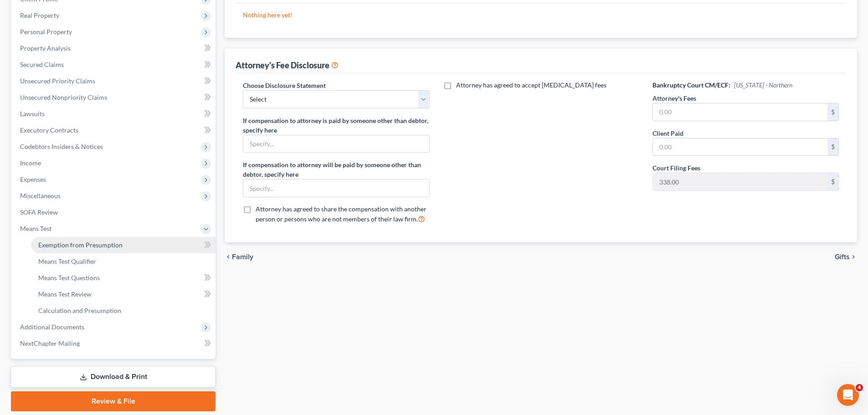 Image resolution: width=868 pixels, height=415 pixels. Describe the element at coordinates (114, 212) in the screenshot. I see `a: SOFA Review` at that location.